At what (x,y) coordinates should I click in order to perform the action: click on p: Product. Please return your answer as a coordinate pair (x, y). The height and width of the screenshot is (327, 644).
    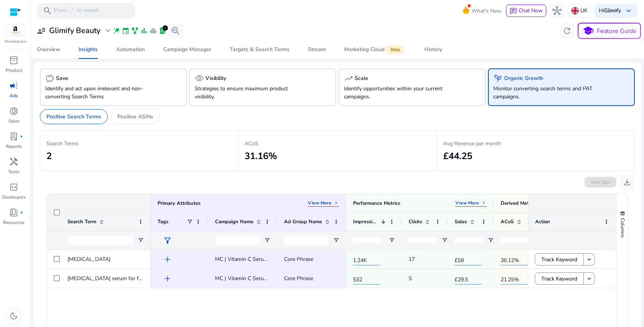
    Looking at the image, I should click on (14, 70).